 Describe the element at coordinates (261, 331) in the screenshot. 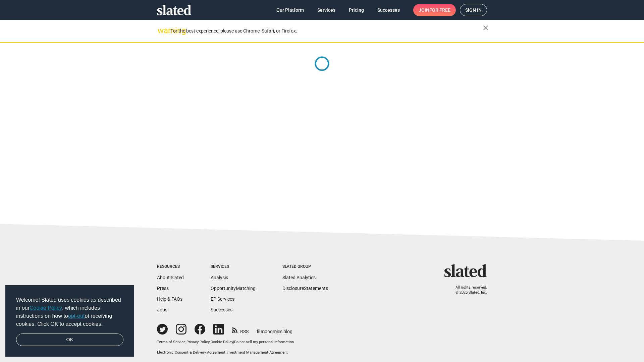

I see `span: film` at that location.